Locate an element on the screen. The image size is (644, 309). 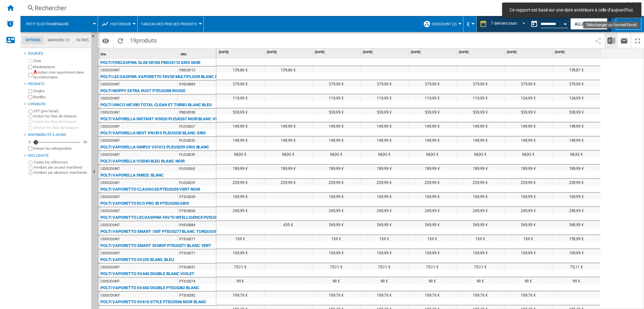
label: Afficher les frais de livraison is located at coordinates (61, 127).